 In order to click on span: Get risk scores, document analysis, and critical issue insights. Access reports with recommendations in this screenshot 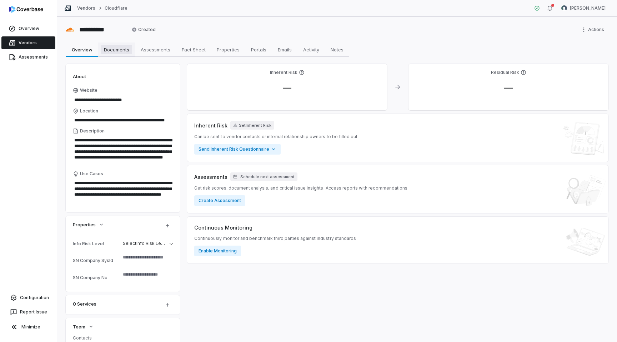, I will do `click(301, 188)`.